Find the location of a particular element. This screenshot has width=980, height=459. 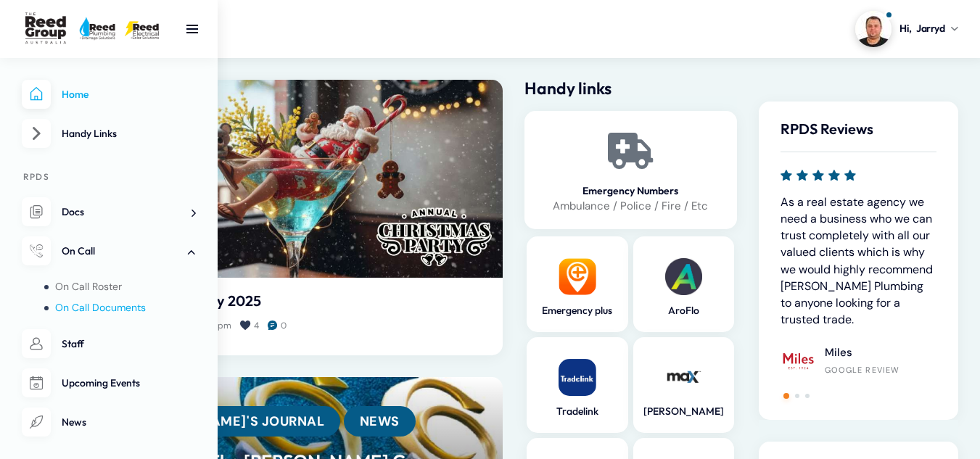

a: Home is located at coordinates (109, 95).